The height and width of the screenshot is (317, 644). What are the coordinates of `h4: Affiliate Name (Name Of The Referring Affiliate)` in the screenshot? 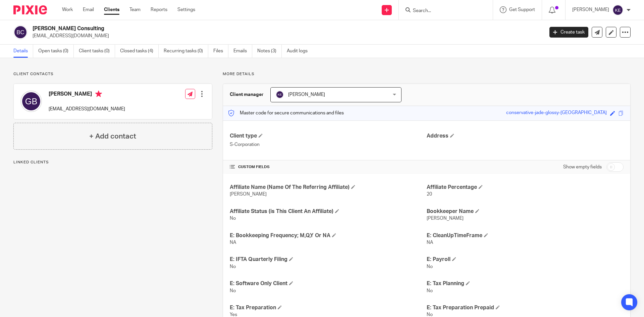 It's located at (328, 187).